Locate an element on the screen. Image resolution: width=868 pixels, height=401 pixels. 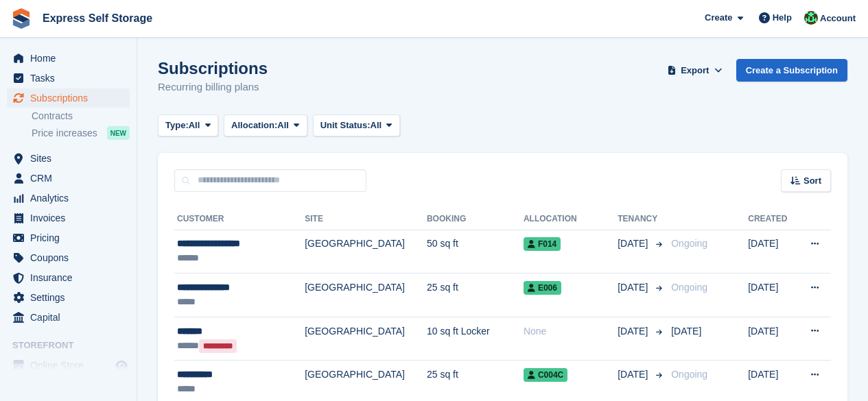
td: 25 sq ft is located at coordinates (474, 295).